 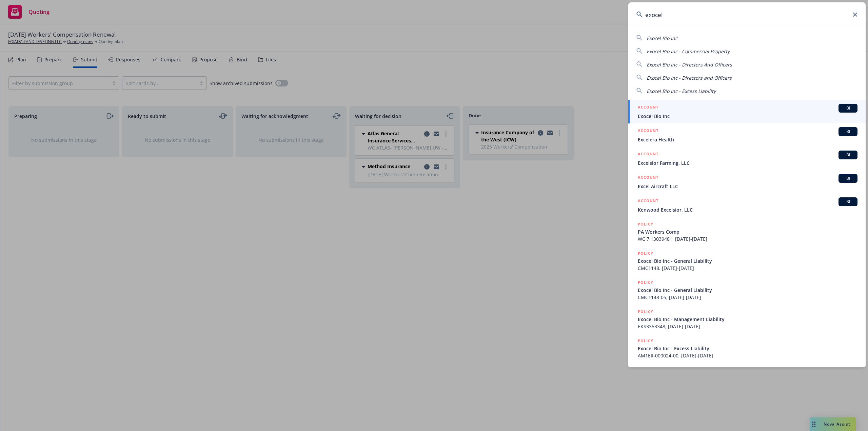 I want to click on a: ACCOUNTBIExcelsior Farming, LLC, so click(x=747, y=159).